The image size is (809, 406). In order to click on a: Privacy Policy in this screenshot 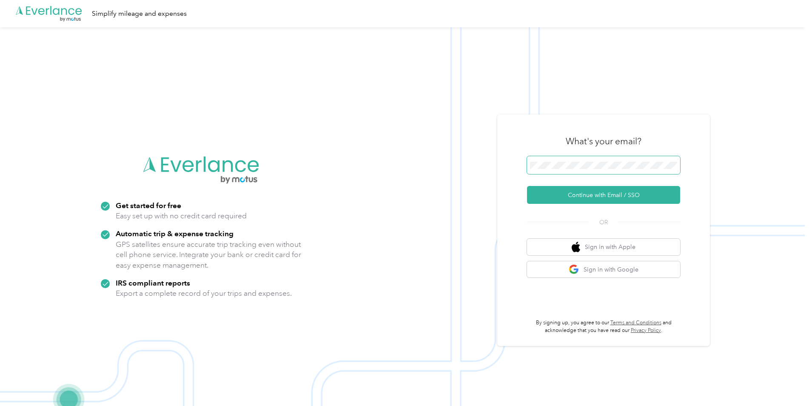, I will do `click(646, 330)`.